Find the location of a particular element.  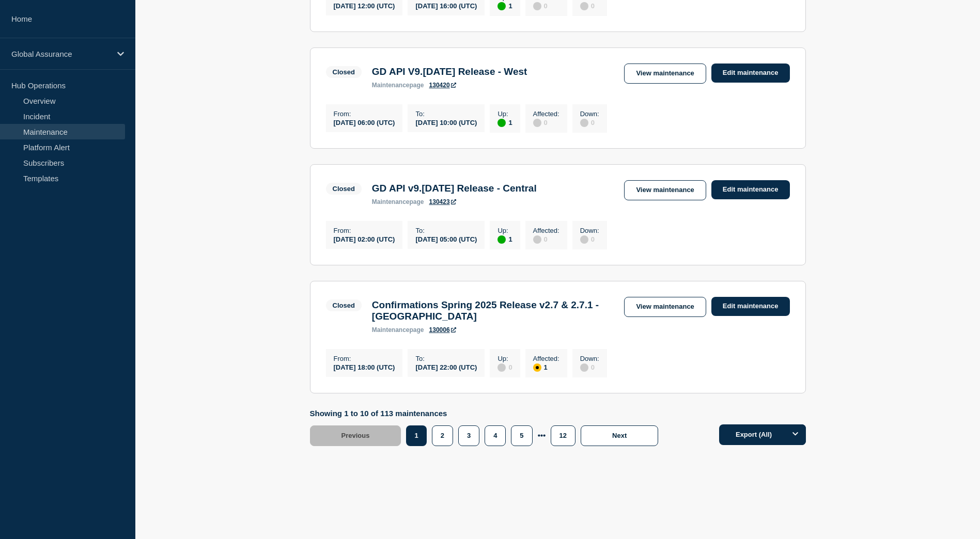

button: 2 is located at coordinates (442, 436).